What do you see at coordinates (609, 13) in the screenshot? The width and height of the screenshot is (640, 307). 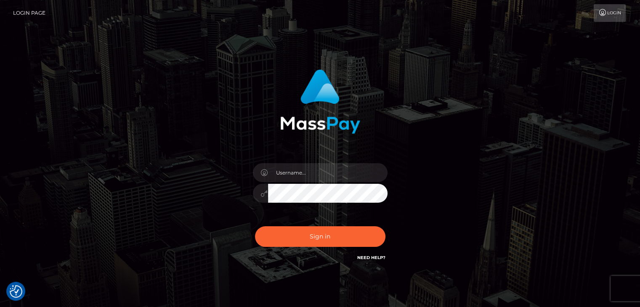 I see `a: Login` at bounding box center [609, 13].